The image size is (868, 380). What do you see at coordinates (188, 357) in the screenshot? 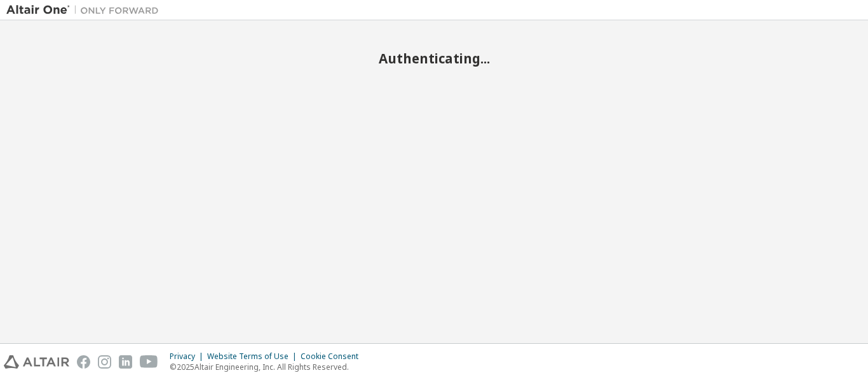
I see `div: Privacy` at bounding box center [188, 357].